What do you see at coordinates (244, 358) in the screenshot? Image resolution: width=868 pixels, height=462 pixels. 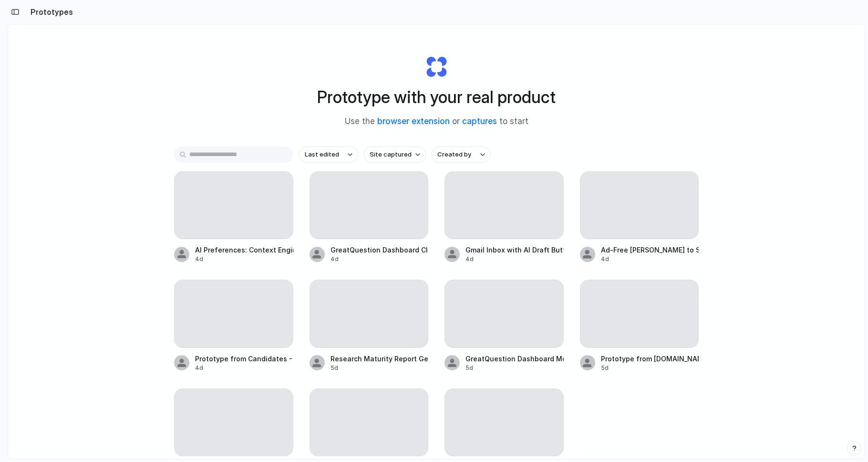 I see `div: Prototype from Candidates - Great Question` at bounding box center [244, 358].